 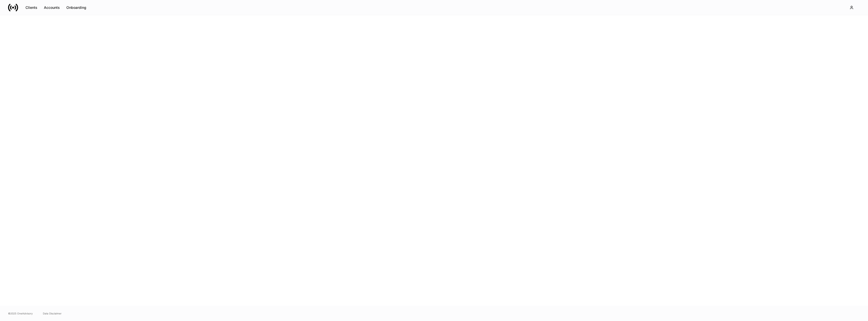 I want to click on a: Data Disclaimer, so click(x=52, y=314).